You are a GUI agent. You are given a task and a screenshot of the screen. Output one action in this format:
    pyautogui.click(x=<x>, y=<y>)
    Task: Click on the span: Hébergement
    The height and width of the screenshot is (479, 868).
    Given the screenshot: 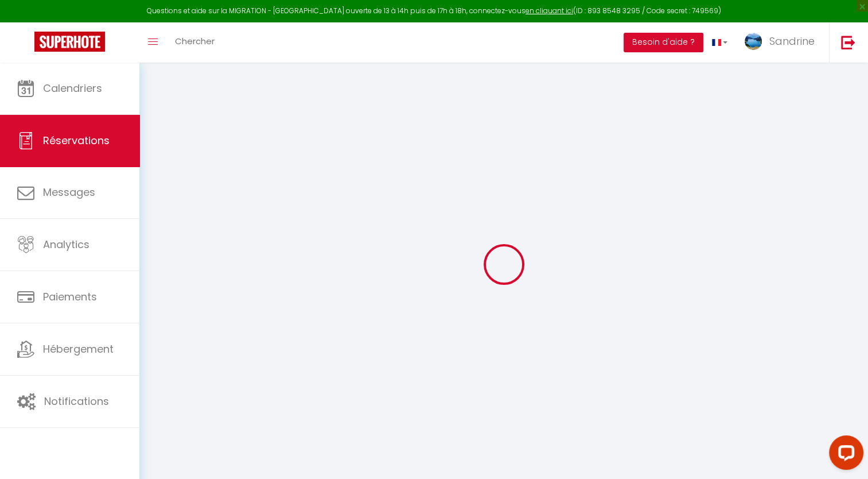 What is the action you would take?
    pyautogui.click(x=78, y=348)
    